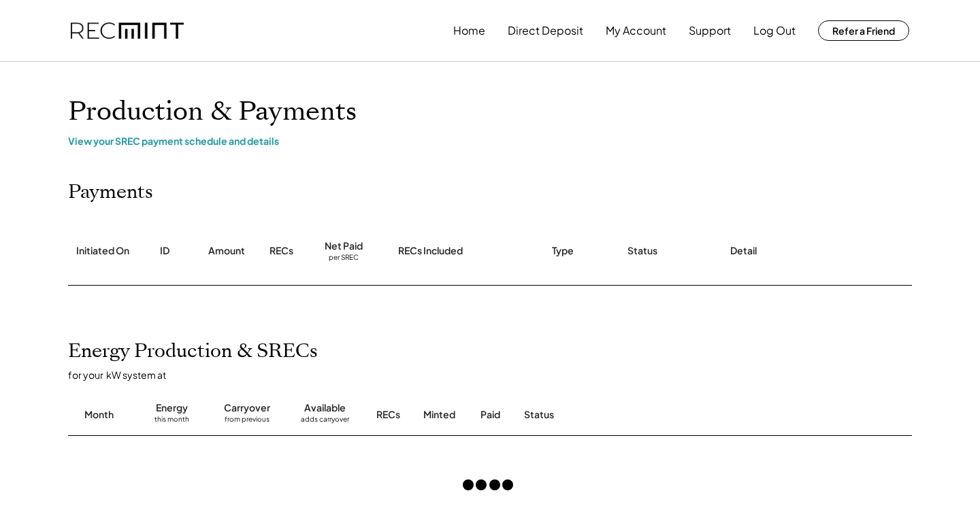 The height and width of the screenshot is (525, 980). What do you see at coordinates (98, 415) in the screenshot?
I see `div: Month` at bounding box center [98, 415].